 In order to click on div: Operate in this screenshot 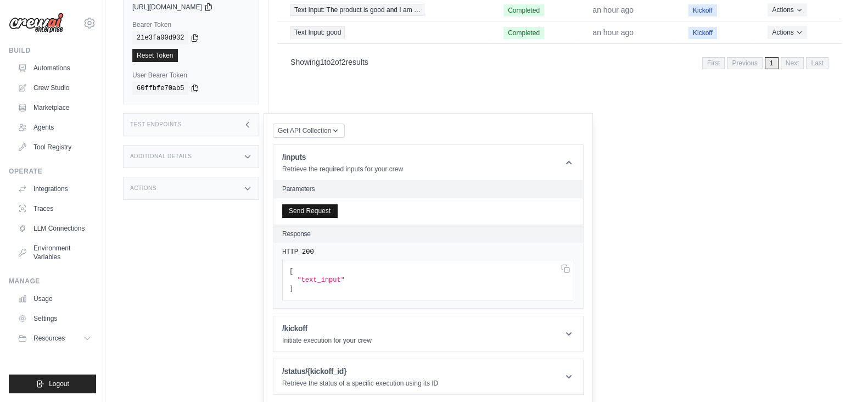, I will do `click(52, 171)`.